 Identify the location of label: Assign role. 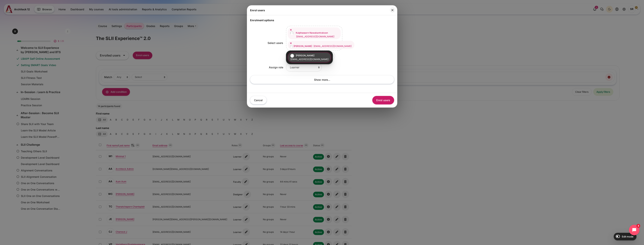
(276, 67).